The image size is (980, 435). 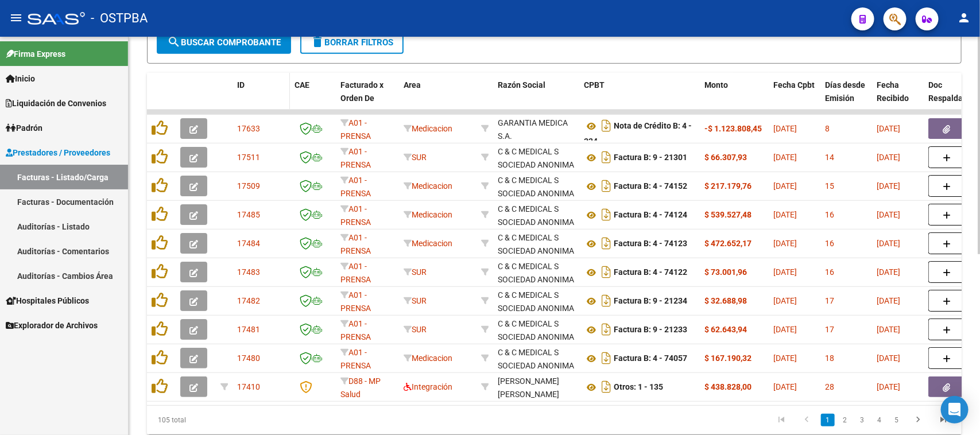 I want to click on span: Fecha Cpbt, so click(x=794, y=85).